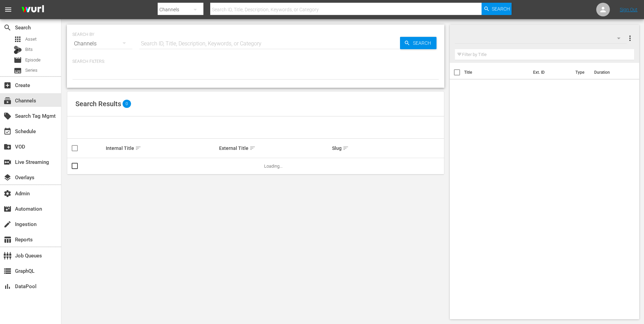 The width and height of the screenshot is (644, 324). What do you see at coordinates (8, 116) in the screenshot?
I see `span: Search Tag Mgmt` at bounding box center [8, 116].